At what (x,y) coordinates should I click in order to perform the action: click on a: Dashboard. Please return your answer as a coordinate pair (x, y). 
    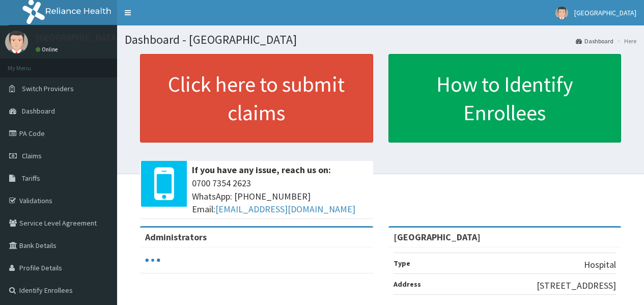
    Looking at the image, I should click on (595, 41).